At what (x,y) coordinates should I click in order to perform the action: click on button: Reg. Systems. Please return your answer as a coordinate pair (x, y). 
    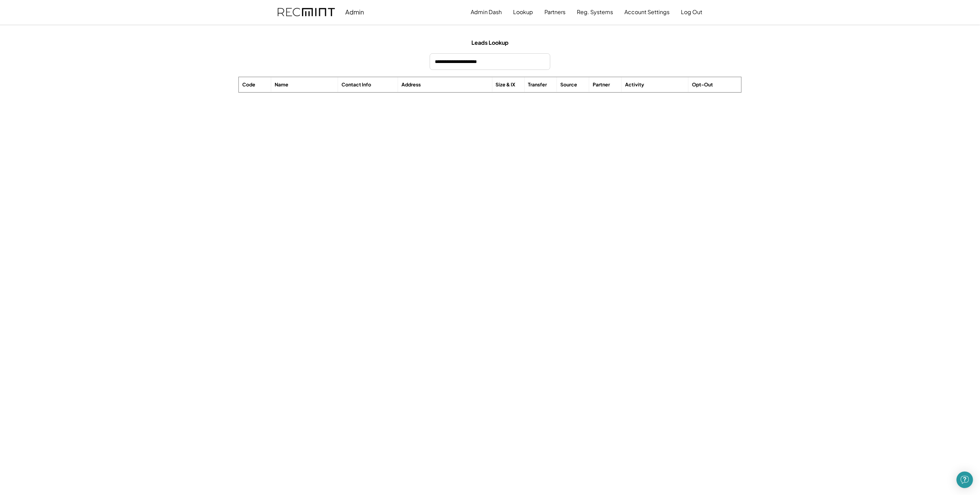
    Looking at the image, I should click on (595, 12).